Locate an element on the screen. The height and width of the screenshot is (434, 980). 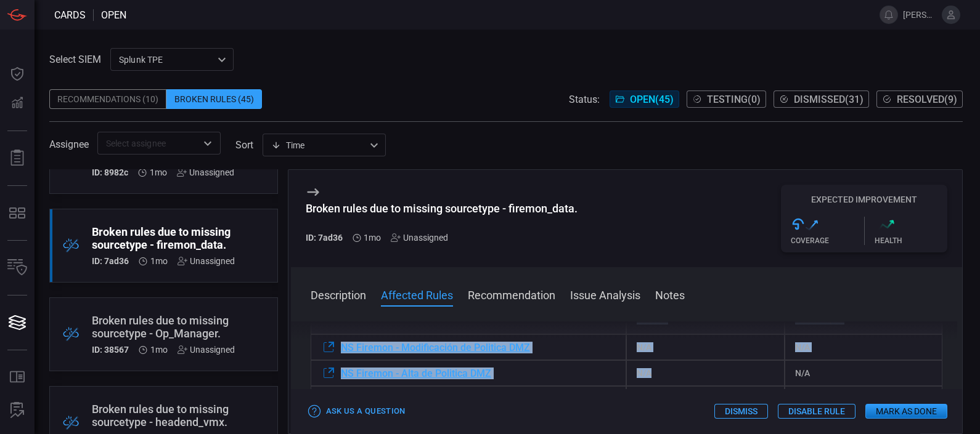
span: Status: is located at coordinates (584, 99).